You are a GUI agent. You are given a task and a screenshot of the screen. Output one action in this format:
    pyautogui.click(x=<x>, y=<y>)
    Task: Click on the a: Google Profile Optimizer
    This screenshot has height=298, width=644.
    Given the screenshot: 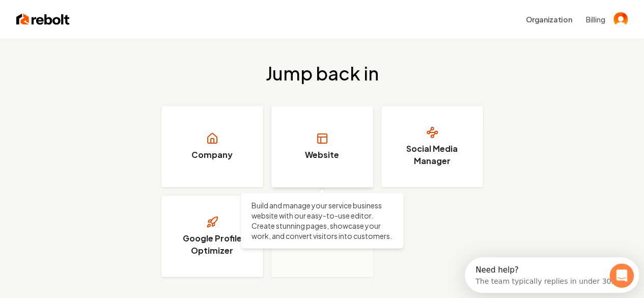 What is the action you would take?
    pyautogui.click(x=212, y=236)
    